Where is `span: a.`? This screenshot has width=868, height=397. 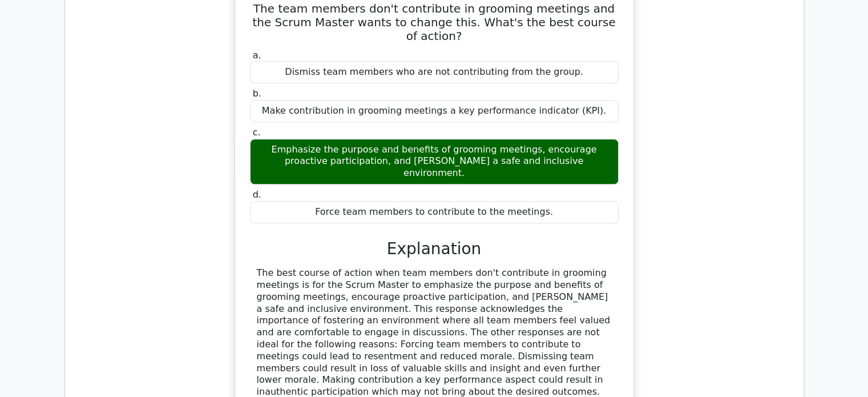
span: a. is located at coordinates (256, 55).